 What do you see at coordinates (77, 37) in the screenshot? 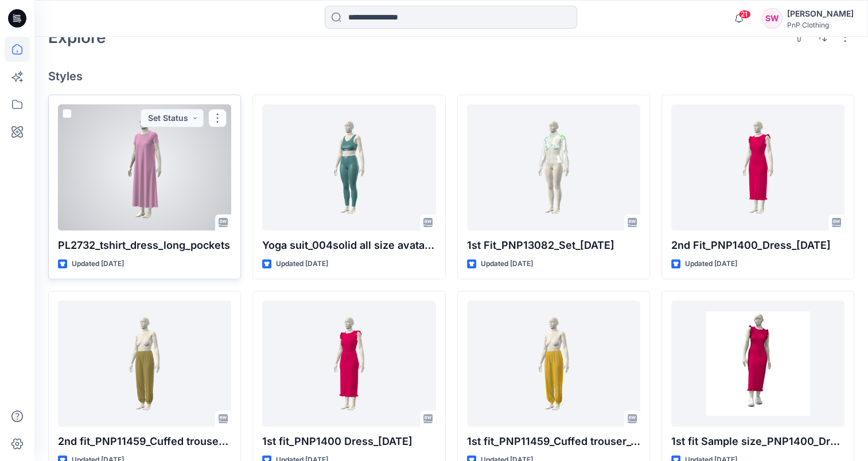
I see `h2: Explore` at bounding box center [77, 37].